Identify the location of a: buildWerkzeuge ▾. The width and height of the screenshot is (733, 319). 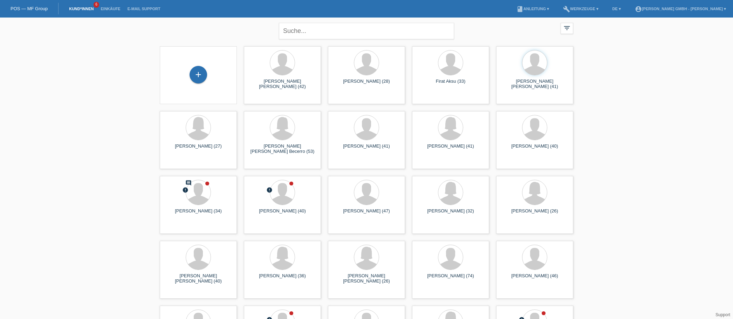
(581, 9).